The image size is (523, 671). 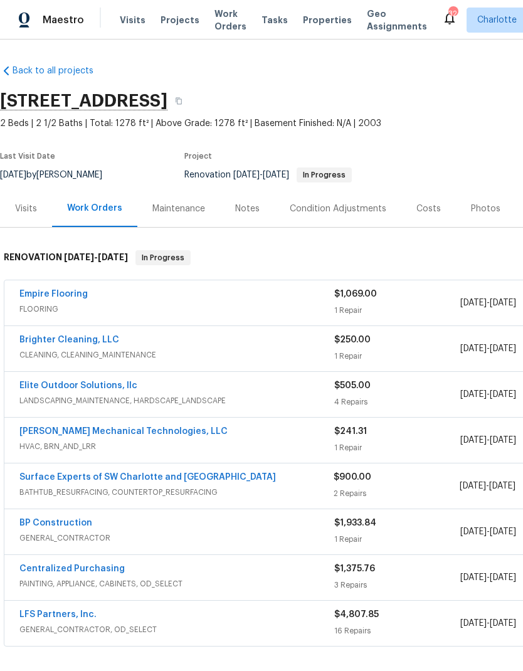 I want to click on span: $250.00, so click(x=353, y=340).